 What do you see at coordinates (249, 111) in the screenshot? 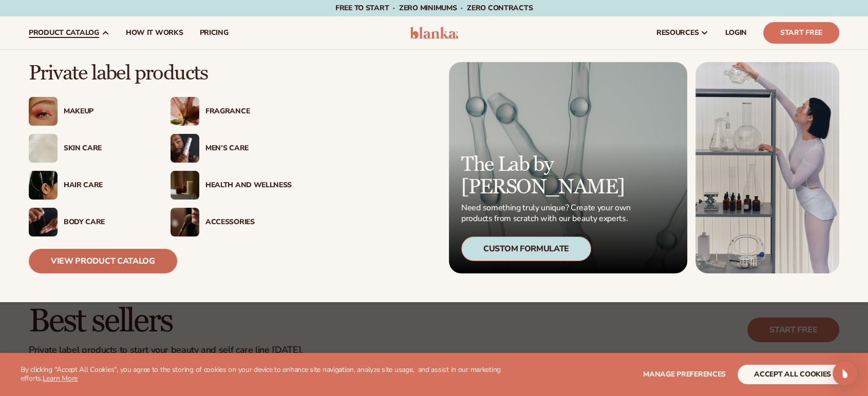
I see `div: Fragrance` at bounding box center [249, 111].